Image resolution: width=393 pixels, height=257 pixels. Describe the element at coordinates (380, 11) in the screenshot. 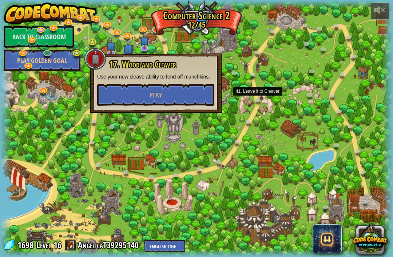

I see `button: Adjust volume` at that location.